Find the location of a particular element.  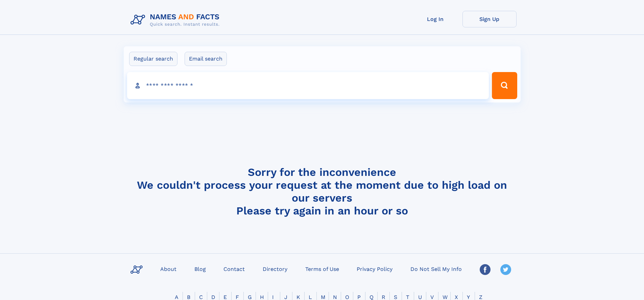

button: Search Button is located at coordinates (505, 86).